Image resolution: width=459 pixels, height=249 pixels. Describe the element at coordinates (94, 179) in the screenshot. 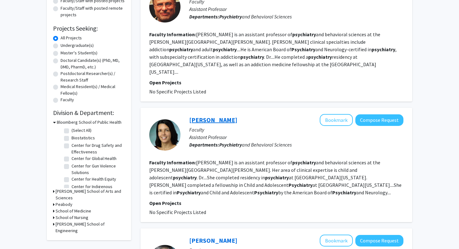

I see `label: Center for Health Equity` at that location.